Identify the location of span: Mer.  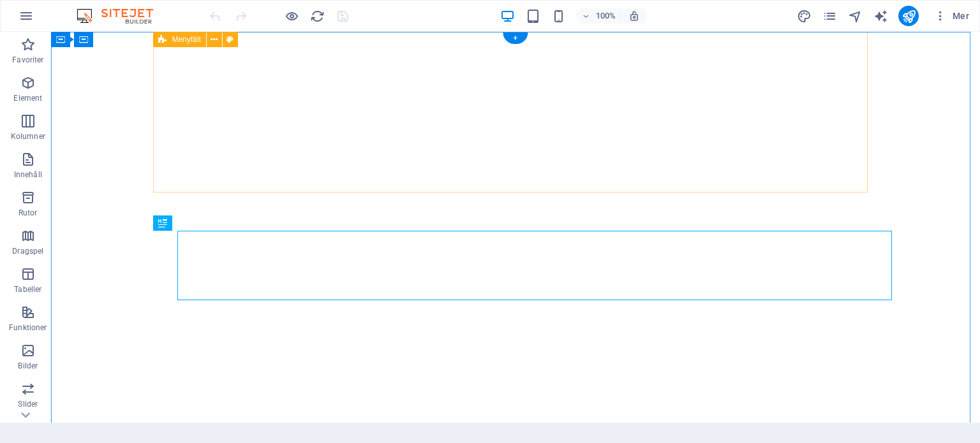
(951, 16).